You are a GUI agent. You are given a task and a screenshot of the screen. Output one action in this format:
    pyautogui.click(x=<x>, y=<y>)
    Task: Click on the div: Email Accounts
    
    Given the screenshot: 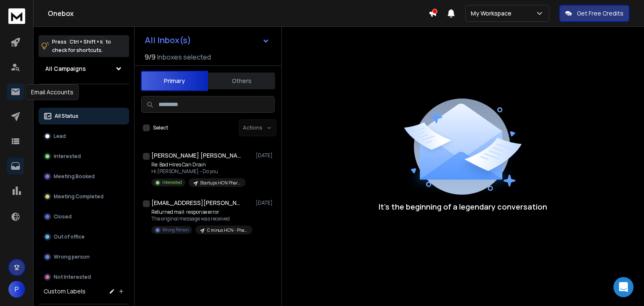 What is the action you would take?
    pyautogui.click(x=52, y=92)
    